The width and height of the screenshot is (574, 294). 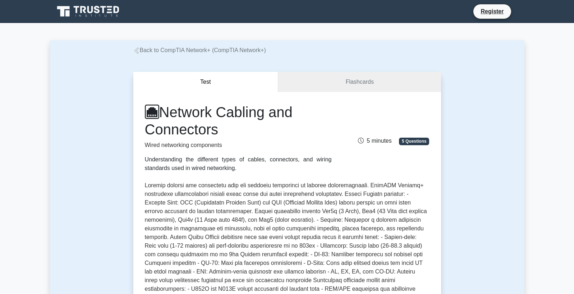 I want to click on span: 5 minutes, so click(x=375, y=141).